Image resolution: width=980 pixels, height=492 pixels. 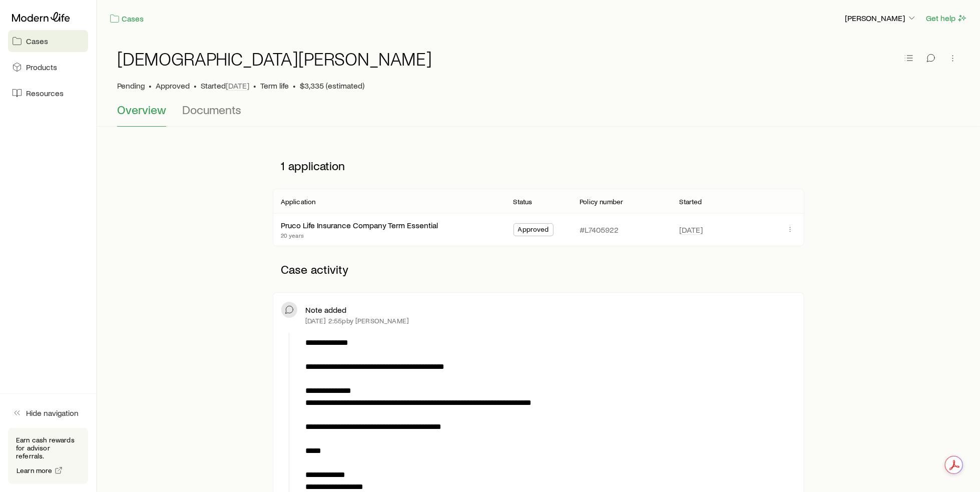 What do you see at coordinates (332, 86) in the screenshot?
I see `span: $3,335 (estimated)` at bounding box center [332, 86].